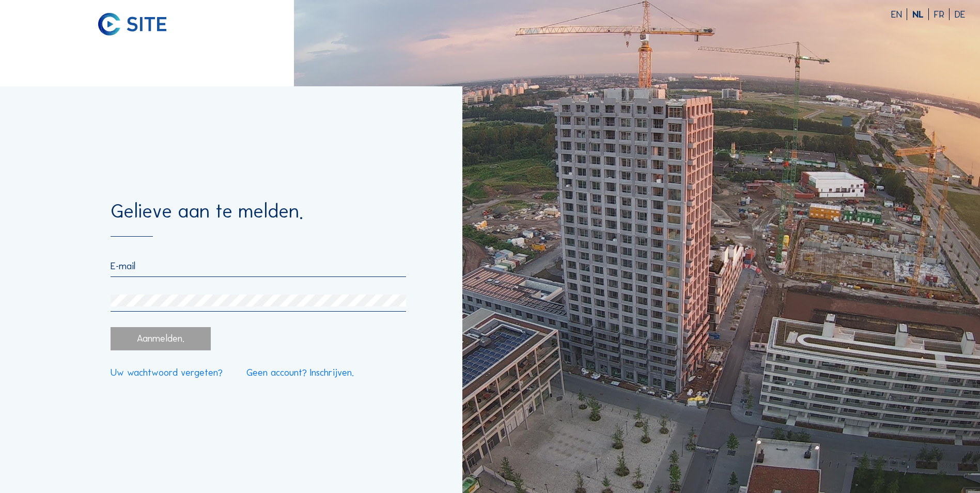 Image resolution: width=980 pixels, height=493 pixels. Describe the element at coordinates (258, 266) in the screenshot. I see `input: E-mail` at that location.